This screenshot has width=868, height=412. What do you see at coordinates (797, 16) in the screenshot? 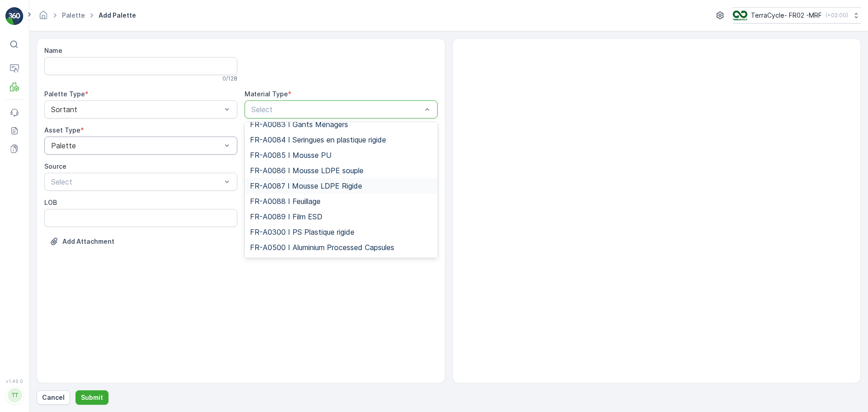
I see `button: TerraCycle- FR02 -MRF(+02:00)` at bounding box center [797, 16].